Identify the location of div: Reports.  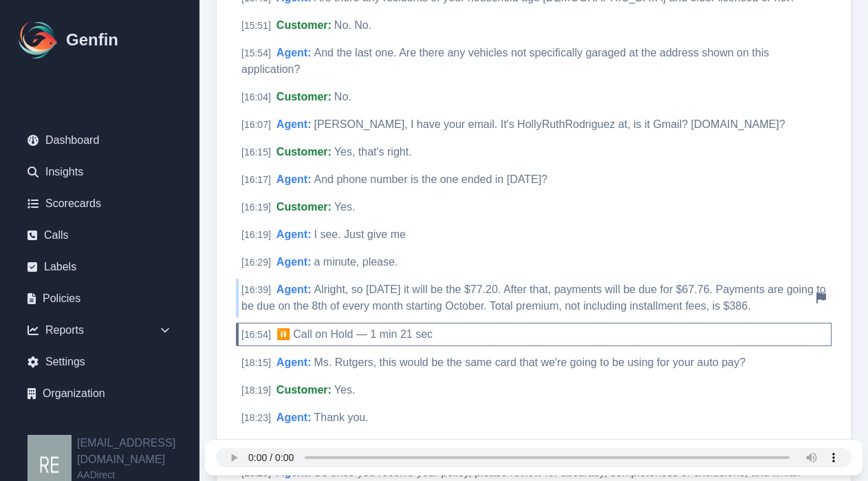
(100, 331).